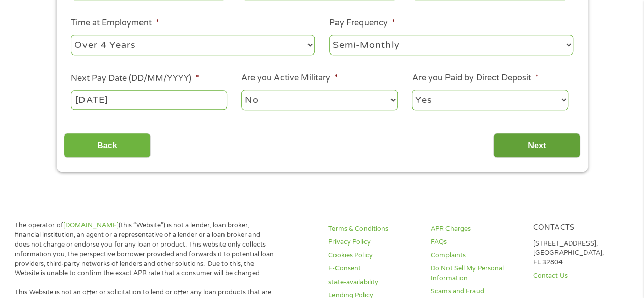 The image size is (644, 298). Describe the element at coordinates (537, 145) in the screenshot. I see `input: Next` at that location.